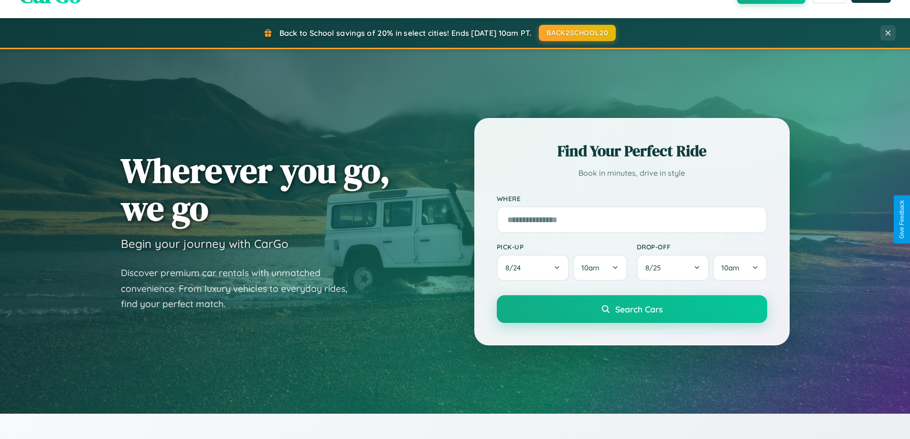 This screenshot has width=910, height=439. Describe the element at coordinates (255, 189) in the screenshot. I see `h1: Wherever you go, we go` at that location.